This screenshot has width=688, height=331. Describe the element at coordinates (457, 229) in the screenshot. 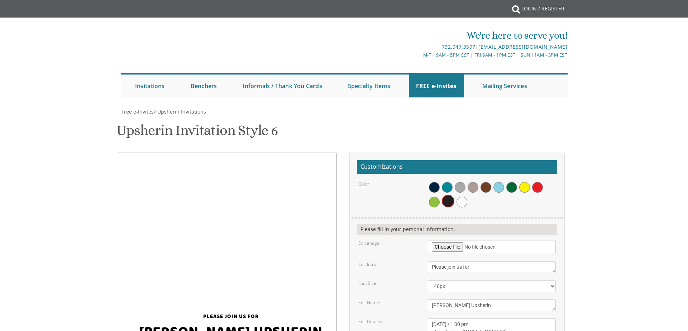

I see `div: Please fill in your personal information.` at that location.